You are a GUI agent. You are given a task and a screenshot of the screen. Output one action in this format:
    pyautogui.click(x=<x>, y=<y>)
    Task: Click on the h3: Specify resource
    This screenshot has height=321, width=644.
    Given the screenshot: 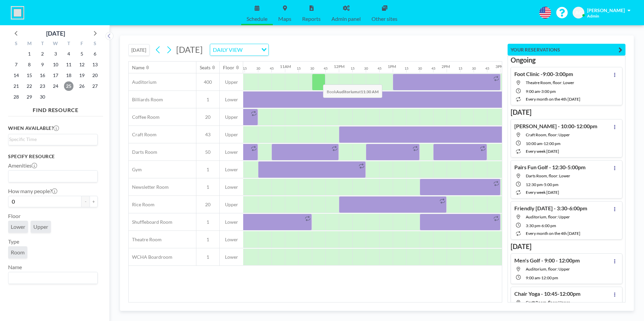 What is the action you would take?
    pyautogui.click(x=53, y=156)
    